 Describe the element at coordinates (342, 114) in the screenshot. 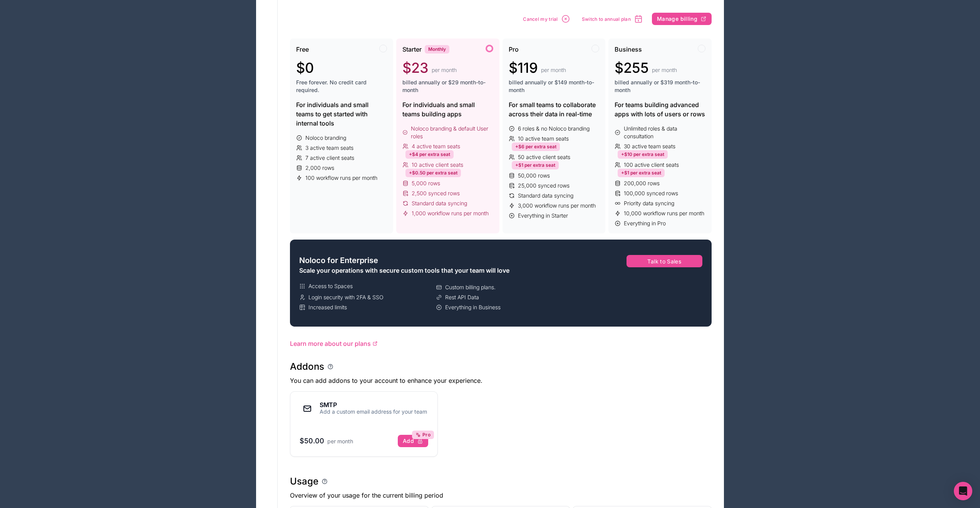

I see `div: For individuals and small teams to get started with internal tools` at that location.